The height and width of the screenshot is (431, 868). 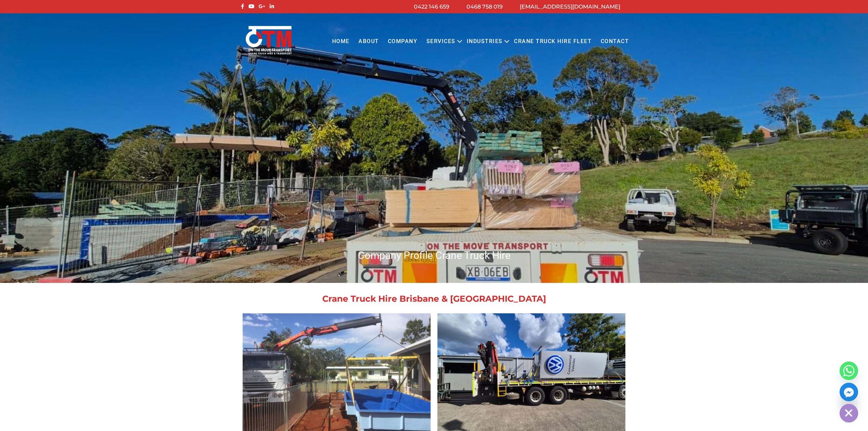 What do you see at coordinates (402, 42) in the screenshot?
I see `a: COMPANY` at bounding box center [402, 42].